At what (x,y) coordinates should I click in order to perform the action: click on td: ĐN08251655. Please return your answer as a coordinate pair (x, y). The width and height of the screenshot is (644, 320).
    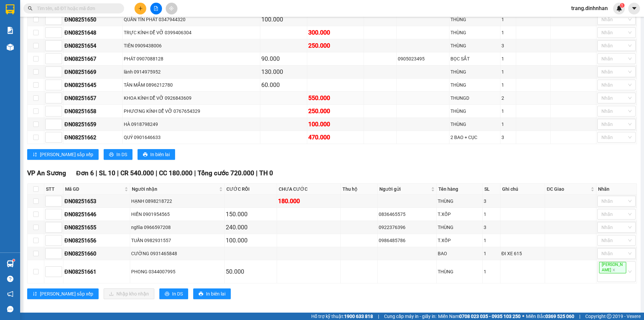
    Looking at the image, I should click on (96, 227).